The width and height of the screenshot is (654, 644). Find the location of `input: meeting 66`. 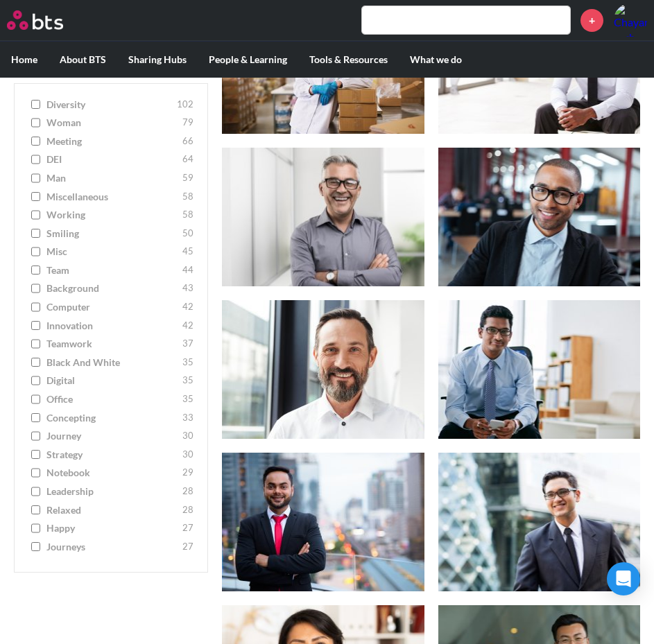

input: meeting 66 is located at coordinates (35, 141).